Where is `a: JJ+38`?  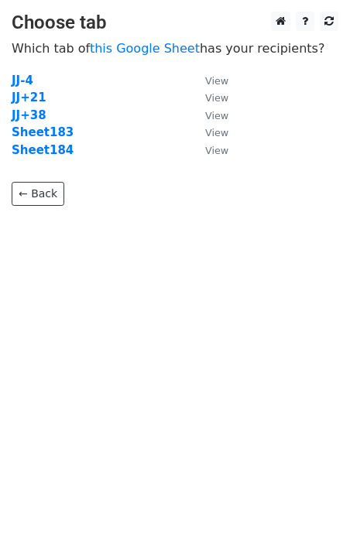 a: JJ+38 is located at coordinates (29, 115).